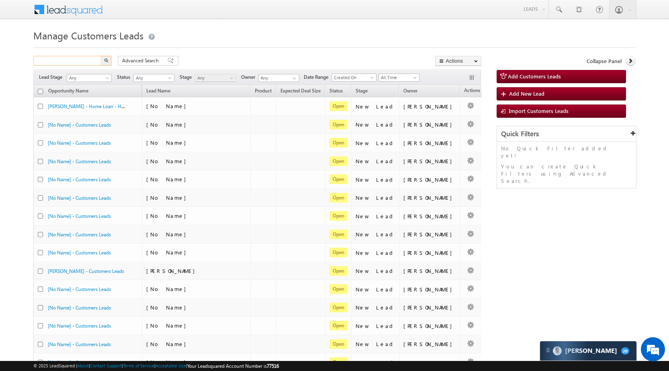 Image resolution: width=669 pixels, height=371 pixels. I want to click on a: Acceptable Use, so click(171, 365).